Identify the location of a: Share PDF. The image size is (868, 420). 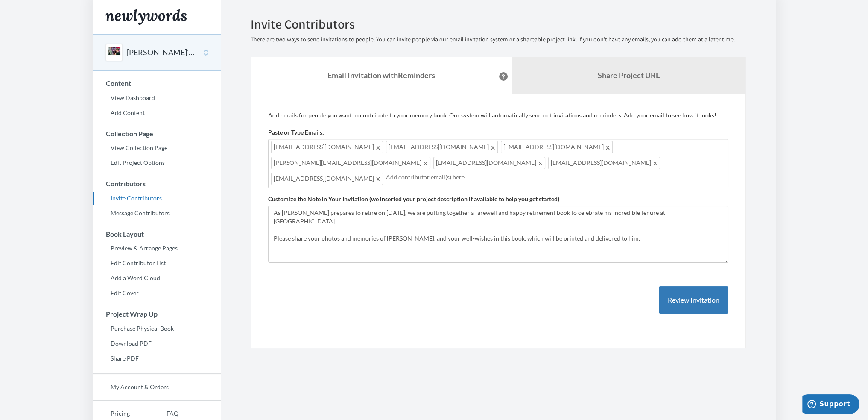
(156, 358).